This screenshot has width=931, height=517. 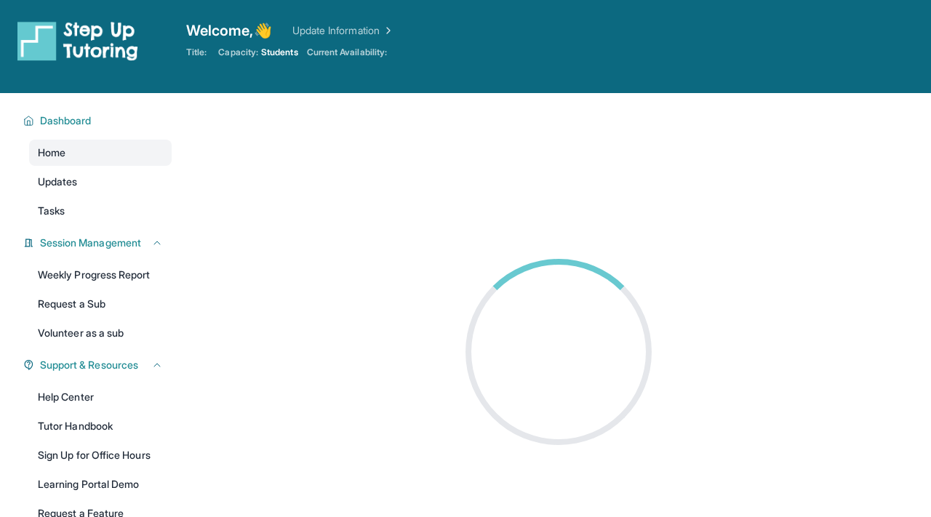 I want to click on span: Current Availability:, so click(x=347, y=52).